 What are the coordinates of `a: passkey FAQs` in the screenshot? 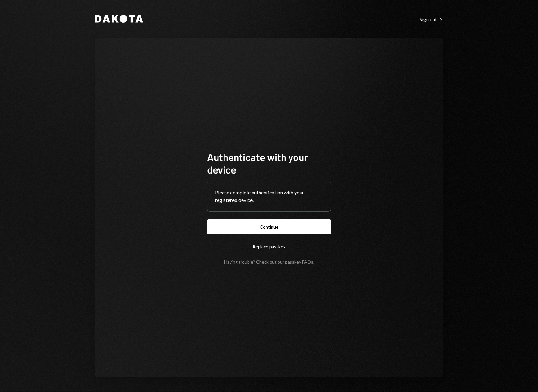 It's located at (299, 262).